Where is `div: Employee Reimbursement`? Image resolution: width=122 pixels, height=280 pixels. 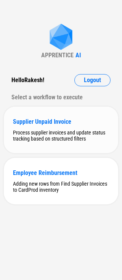
div: Employee Reimbursement is located at coordinates (61, 172).